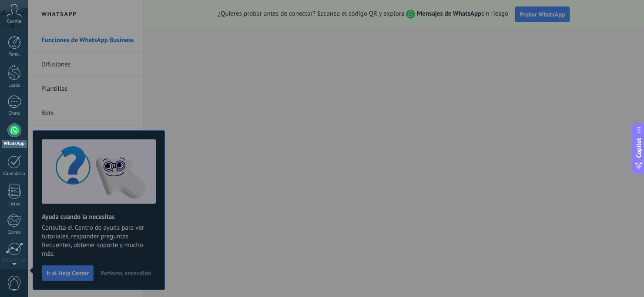 The height and width of the screenshot is (297, 644). I want to click on div: Correo, so click(14, 233).